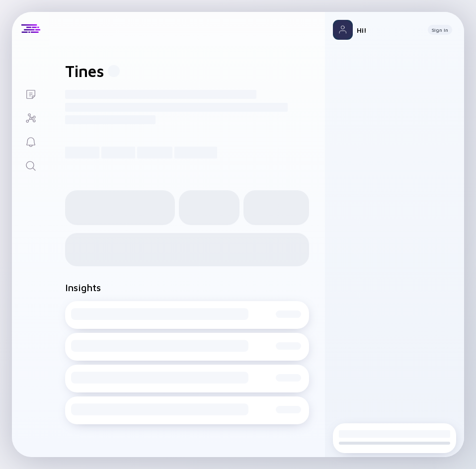 The height and width of the screenshot is (469, 476). What do you see at coordinates (85, 71) in the screenshot?
I see `h1: Tines` at bounding box center [85, 71].